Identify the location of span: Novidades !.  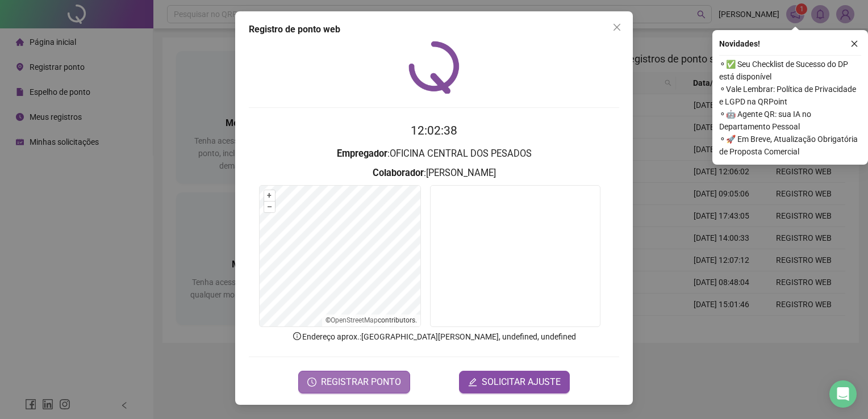
(739, 43).